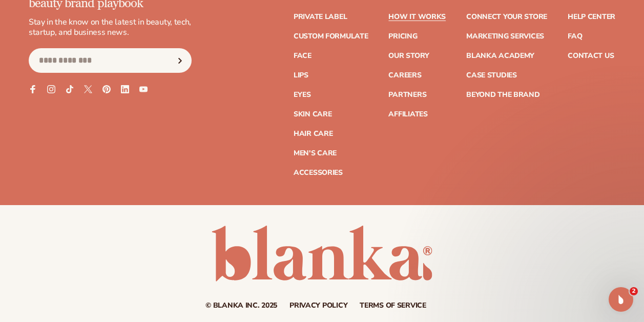 This screenshot has width=644, height=322. Describe the element at coordinates (633, 292) in the screenshot. I see `span: 2` at that location.